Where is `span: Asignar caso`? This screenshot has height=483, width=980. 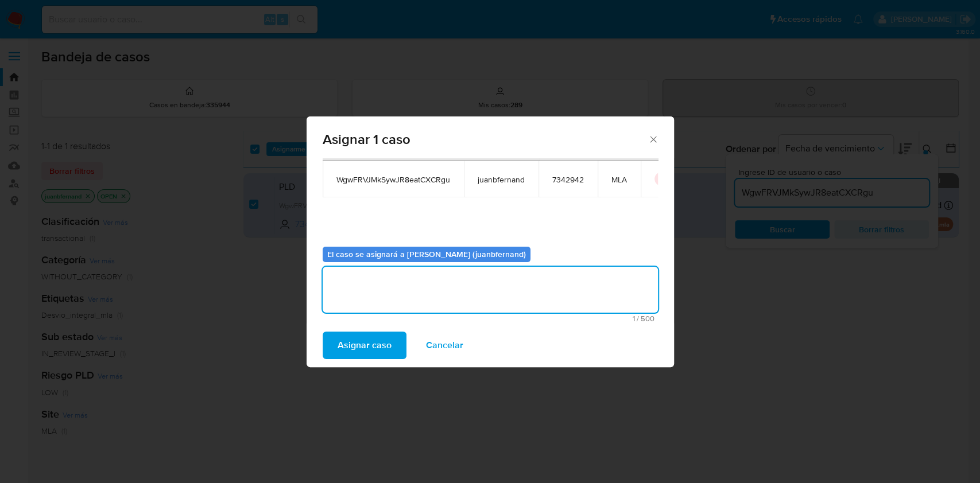 span: Asignar caso is located at coordinates (365, 346).